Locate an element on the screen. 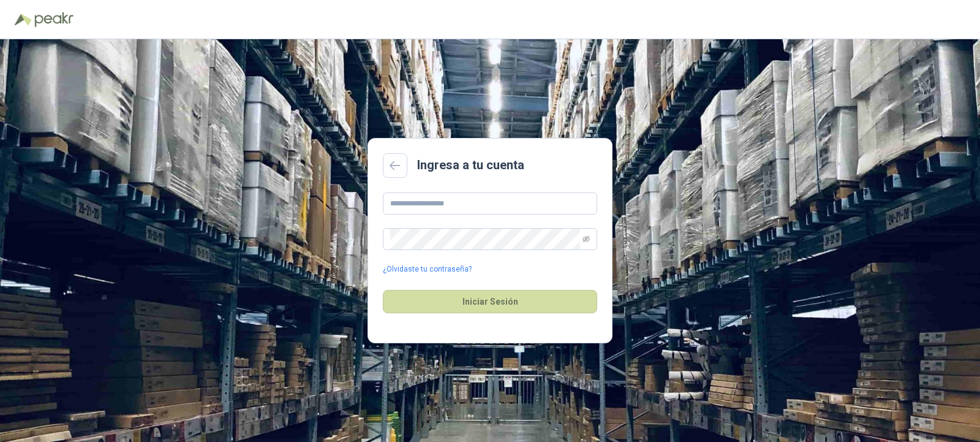  a: ¿Olvidaste tu contraseña? is located at coordinates (427, 269).